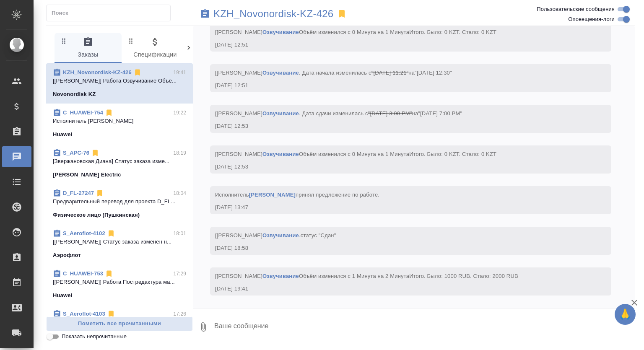 The image size is (644, 350). What do you see at coordinates (78, 193) in the screenshot?
I see `a: D_FL-27247` at bounding box center [78, 193].